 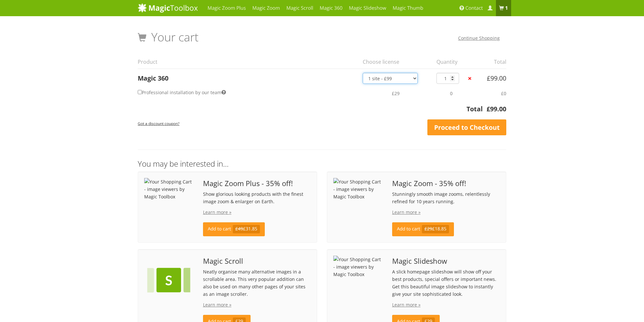 I want to click on input: Qty, so click(x=448, y=78).